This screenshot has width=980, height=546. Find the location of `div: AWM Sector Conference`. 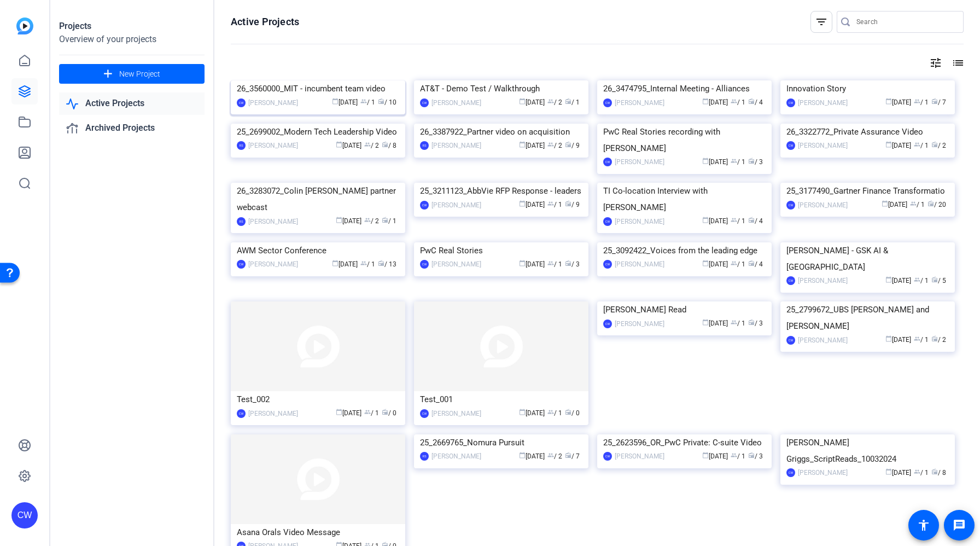

div: AWM Sector Conference is located at coordinates (318, 251).